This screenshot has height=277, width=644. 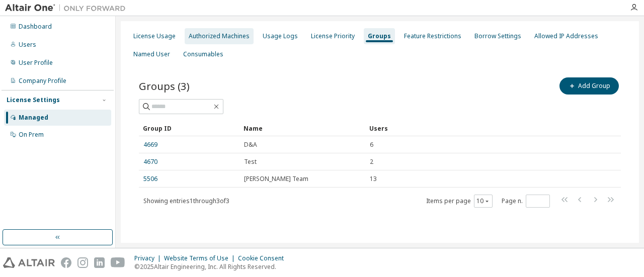 I want to click on div: Dashboard, so click(x=35, y=27).